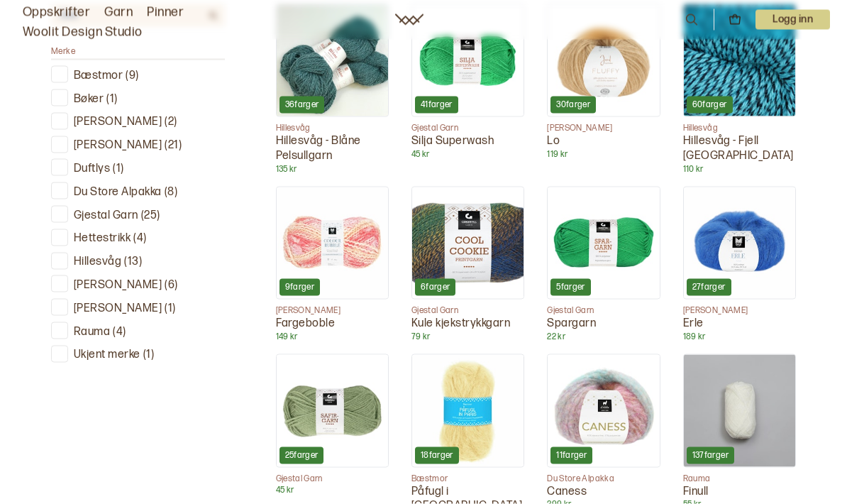 Image resolution: width=847 pixels, height=504 pixels. Describe the element at coordinates (696, 490) in the screenshot. I see `font: Finull` at that location.